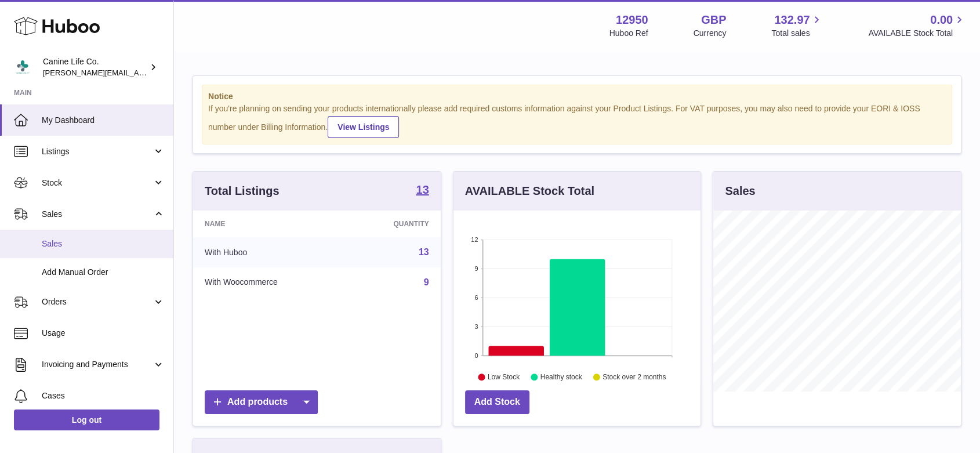 This screenshot has width=980, height=453. Describe the element at coordinates (103, 333) in the screenshot. I see `span: Usage` at that location.